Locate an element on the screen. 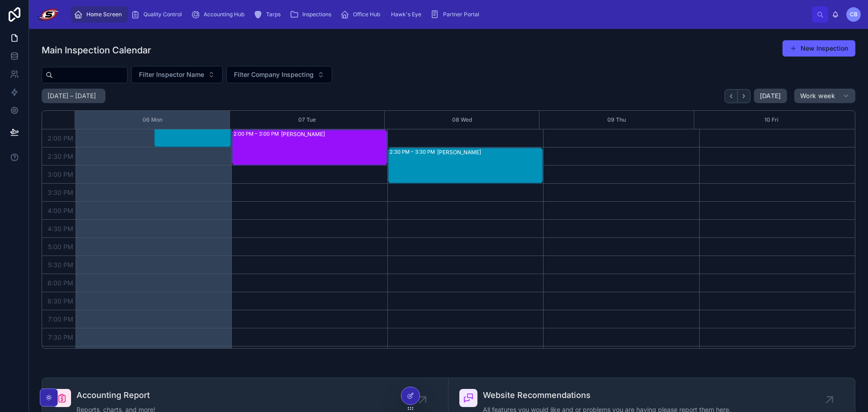 This screenshot has height=412, width=868. a: Quality Control is located at coordinates (158, 14).